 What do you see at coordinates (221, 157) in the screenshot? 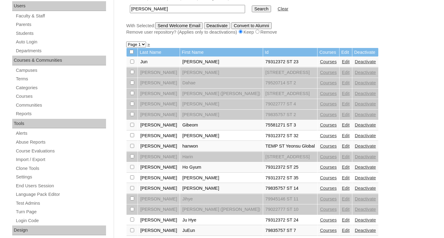
I see `td: Harin` at bounding box center [221, 157].